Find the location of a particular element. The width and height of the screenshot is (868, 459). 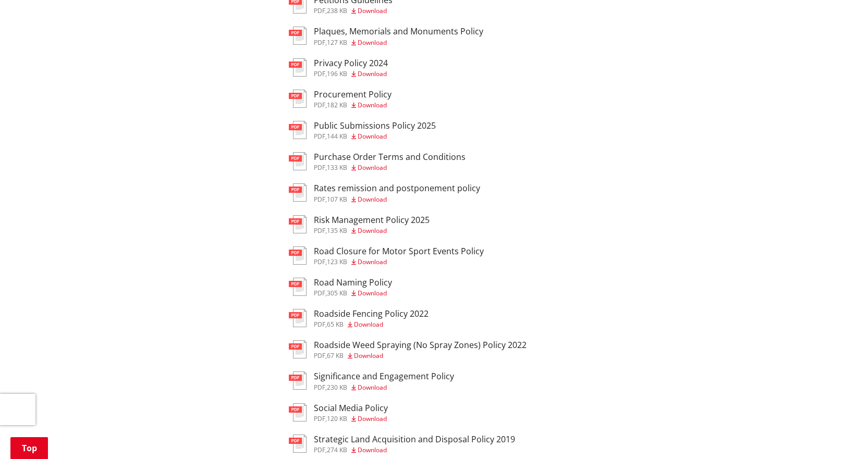

span: 67 KB is located at coordinates (335, 355).